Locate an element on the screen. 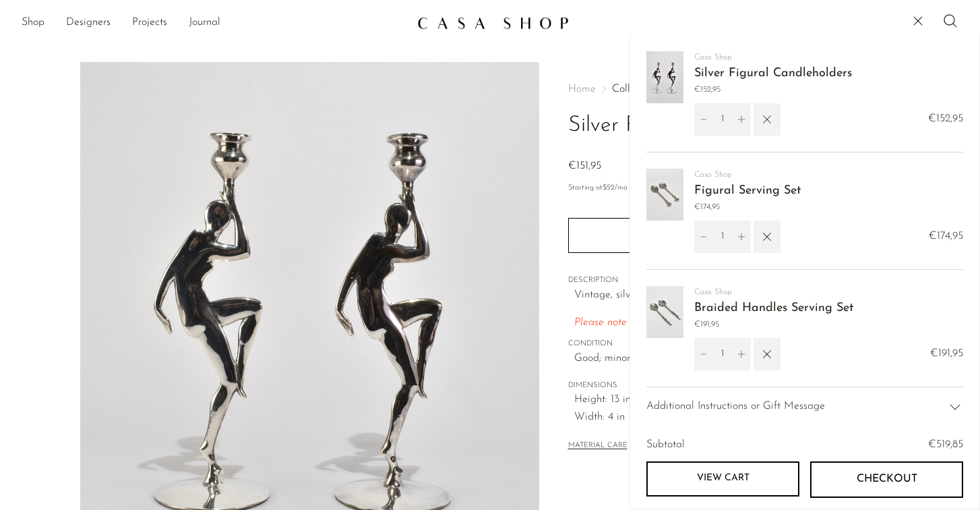 Image resolution: width=980 pixels, height=510 pixels. button: MATERIAL CARE is located at coordinates (598, 446).